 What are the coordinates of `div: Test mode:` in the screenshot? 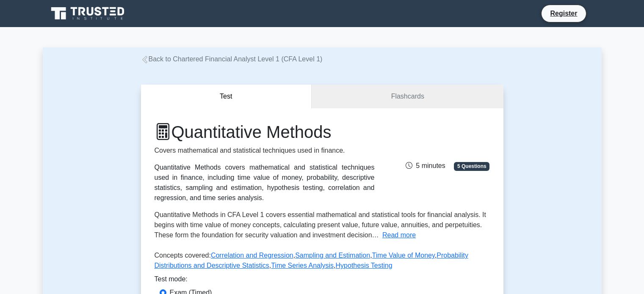 It's located at (322, 281).